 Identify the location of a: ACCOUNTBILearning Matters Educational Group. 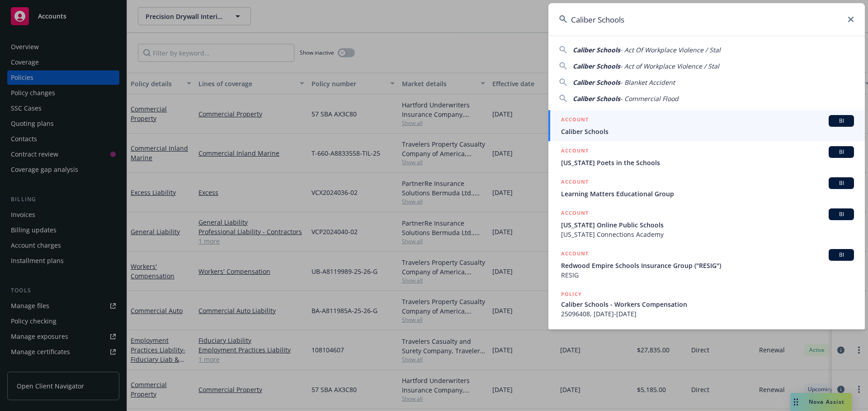
(706, 188).